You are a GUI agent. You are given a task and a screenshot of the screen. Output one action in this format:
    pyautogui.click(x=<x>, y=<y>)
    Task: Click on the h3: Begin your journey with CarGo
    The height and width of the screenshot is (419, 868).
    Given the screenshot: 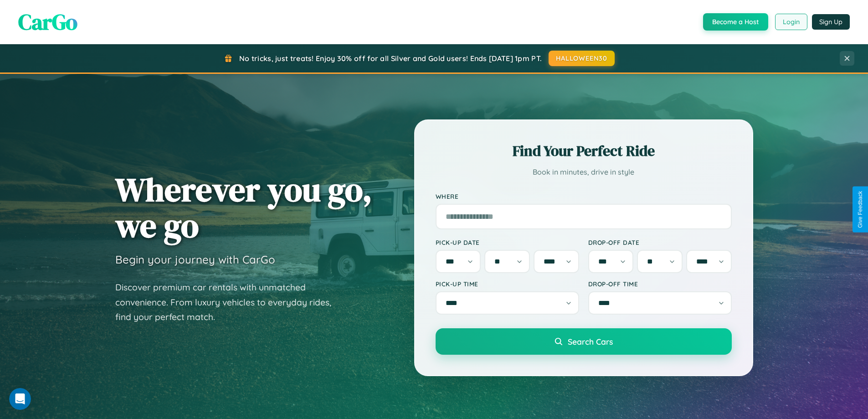 What is the action you would take?
    pyautogui.click(x=195, y=259)
    